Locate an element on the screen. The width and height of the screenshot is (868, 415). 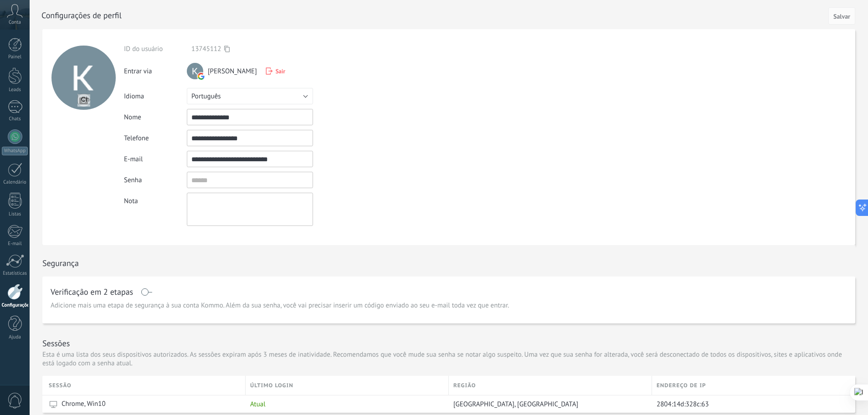
span: Chrome, Win10 is located at coordinates (83, 404).